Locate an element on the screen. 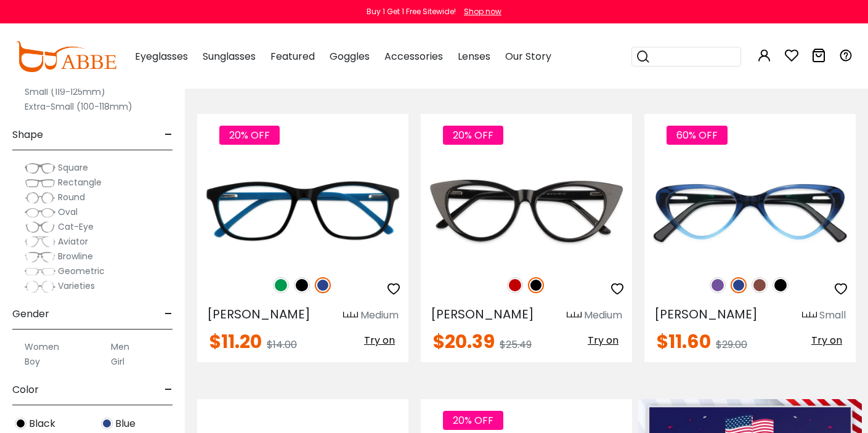  span: Goggles is located at coordinates (350, 56).